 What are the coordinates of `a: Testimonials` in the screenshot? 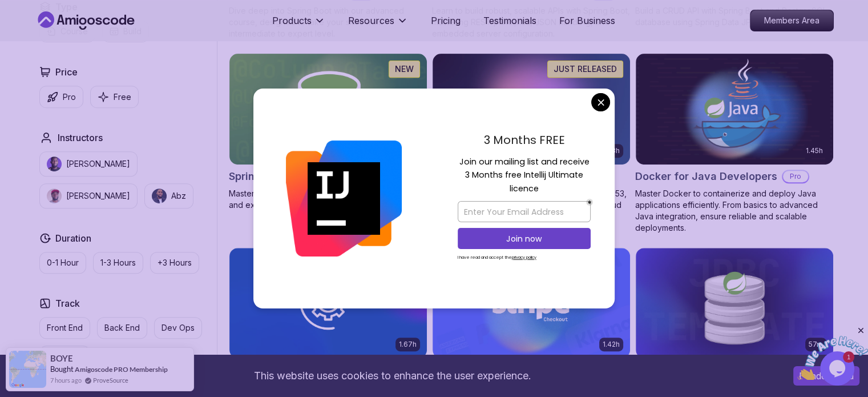 It's located at (510, 21).